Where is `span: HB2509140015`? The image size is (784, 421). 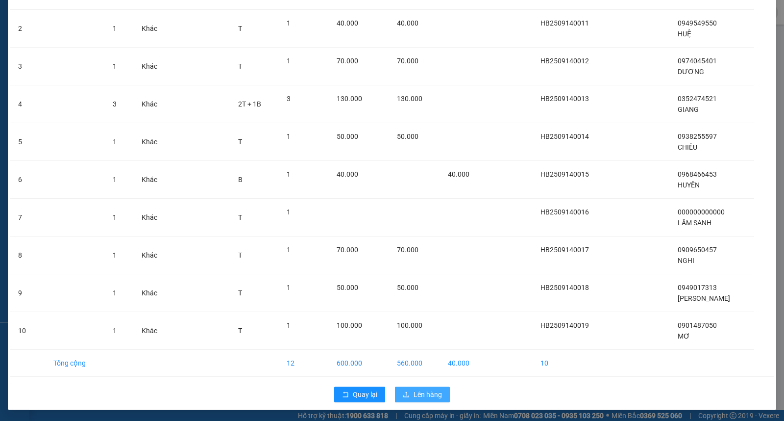 span: HB2509140015 is located at coordinates (565, 174).